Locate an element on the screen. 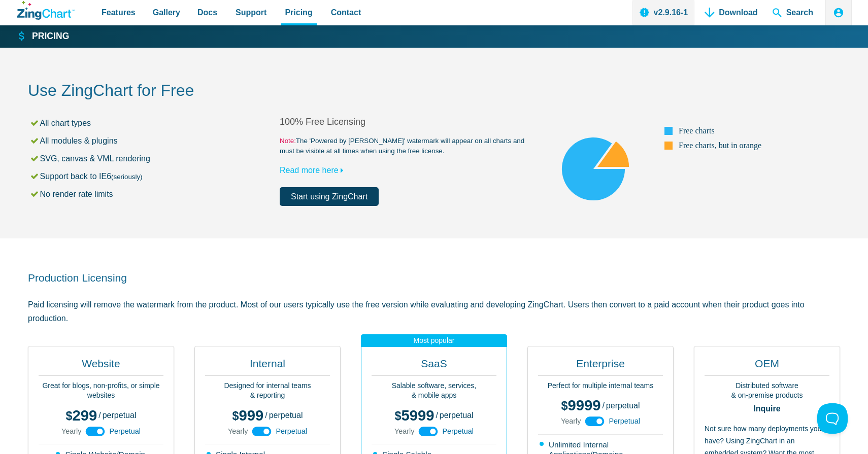 This screenshot has height=454, width=868. strong: Inquire is located at coordinates (767, 409).